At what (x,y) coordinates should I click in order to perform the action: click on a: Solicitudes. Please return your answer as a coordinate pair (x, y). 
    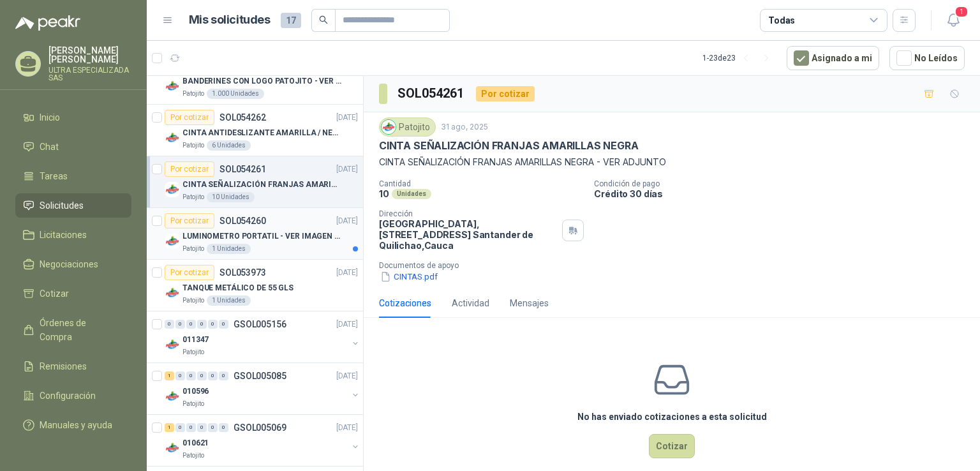
    Looking at the image, I should click on (73, 205).